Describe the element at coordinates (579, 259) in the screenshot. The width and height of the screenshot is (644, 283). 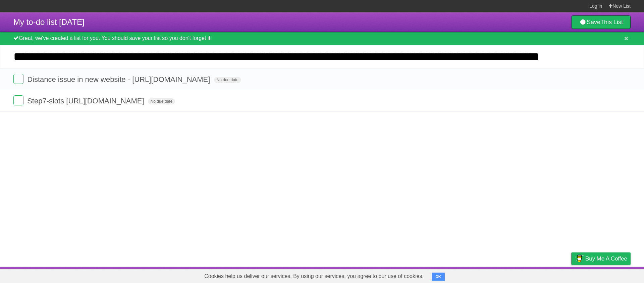
I see `img: Buy me a coffee` at that location.